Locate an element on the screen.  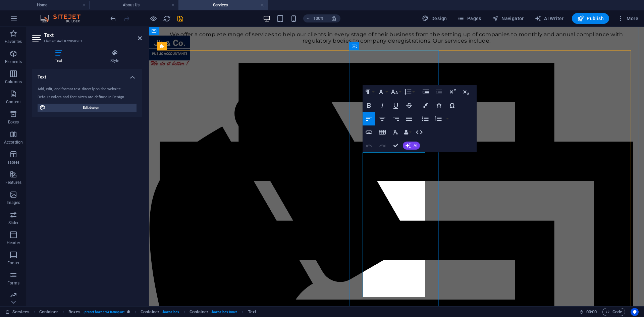
i: Undo: Change text (Ctrl+Z) is located at coordinates (113, 18).